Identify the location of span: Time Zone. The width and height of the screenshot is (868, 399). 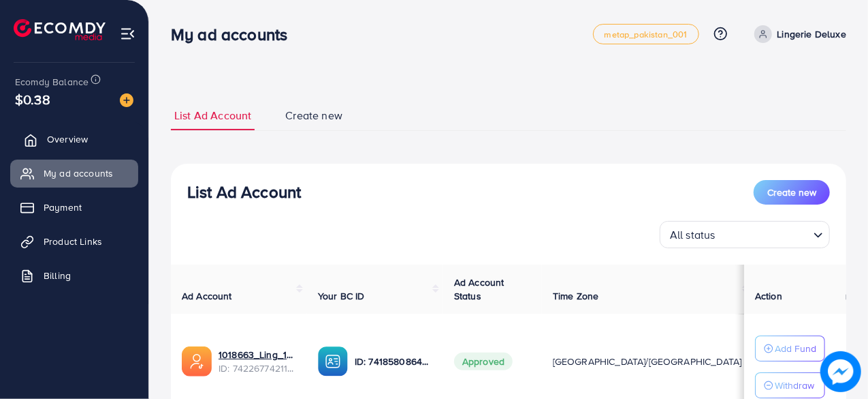
(575, 295).